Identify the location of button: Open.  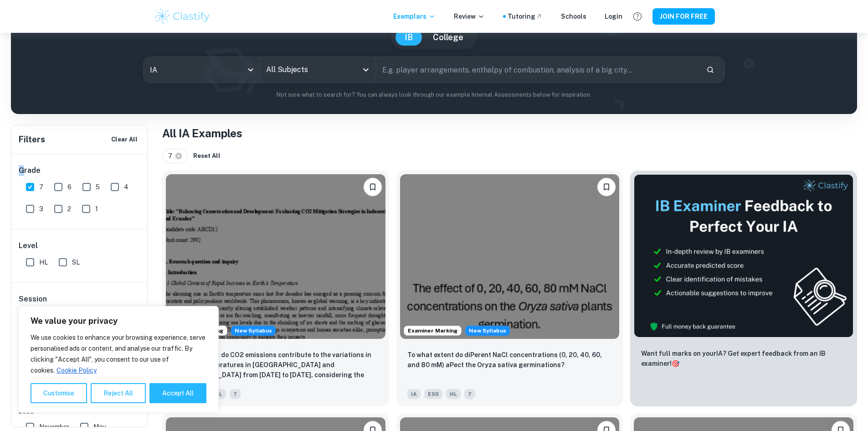
(366, 70).